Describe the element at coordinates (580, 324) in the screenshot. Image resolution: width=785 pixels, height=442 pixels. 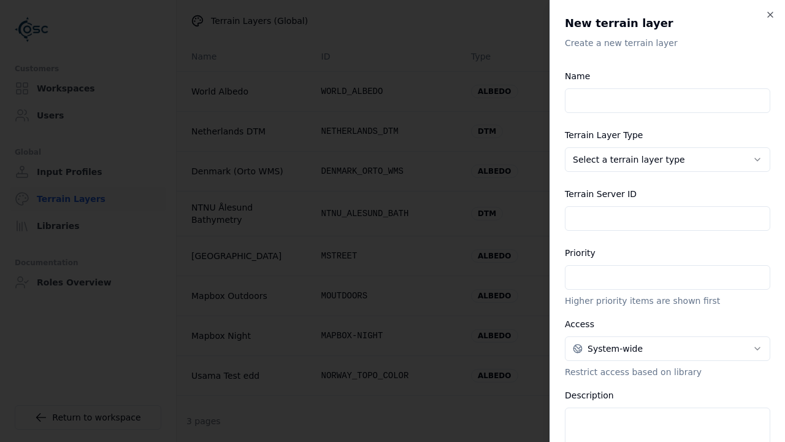
I see `label: Access` at that location.